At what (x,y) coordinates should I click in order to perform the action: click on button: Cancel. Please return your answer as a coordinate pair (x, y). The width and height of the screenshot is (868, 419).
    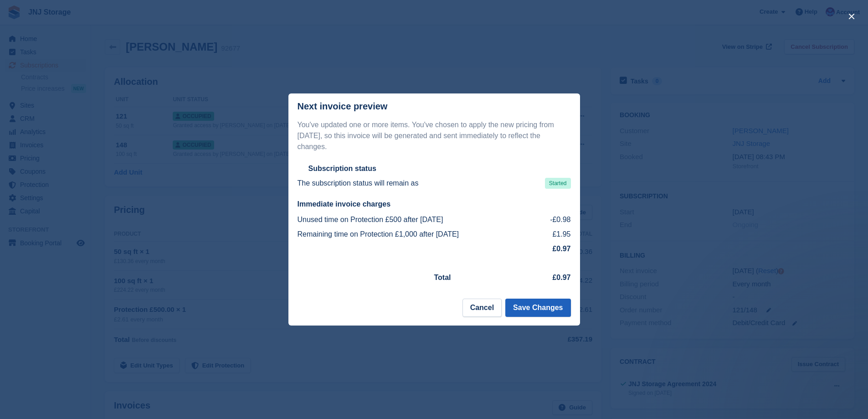
    Looking at the image, I should click on (482, 308).